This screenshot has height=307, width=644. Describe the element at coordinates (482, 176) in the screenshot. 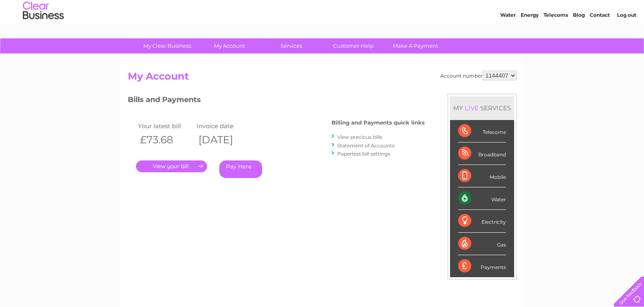

I see `div: Mobile` at that location.